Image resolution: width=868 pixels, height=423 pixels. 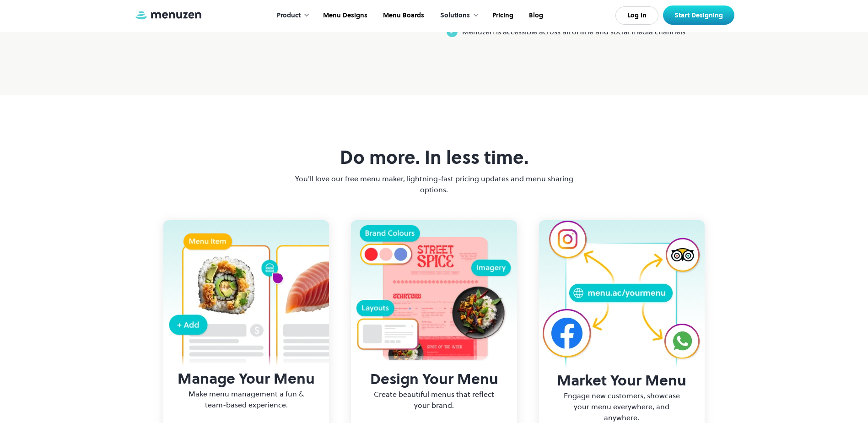 What do you see at coordinates (344, 16) in the screenshot?
I see `a: Menu Designs` at bounding box center [344, 16].